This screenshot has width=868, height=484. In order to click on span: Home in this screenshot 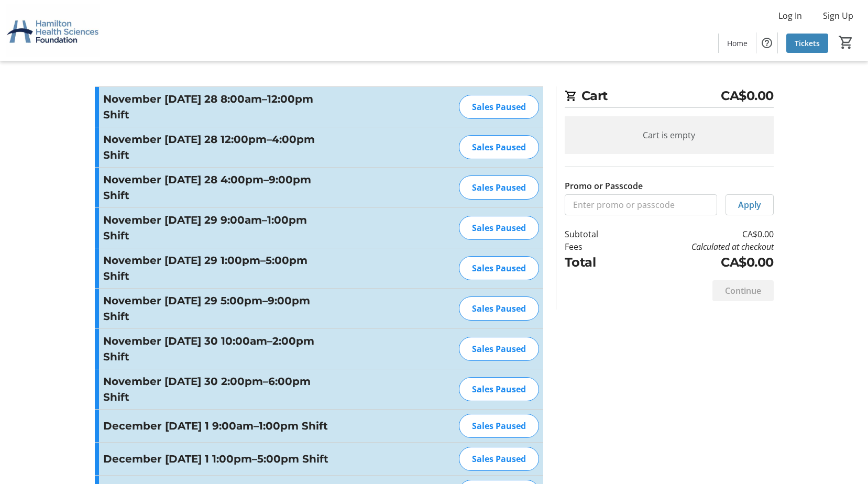, I will do `click(737, 43)`.